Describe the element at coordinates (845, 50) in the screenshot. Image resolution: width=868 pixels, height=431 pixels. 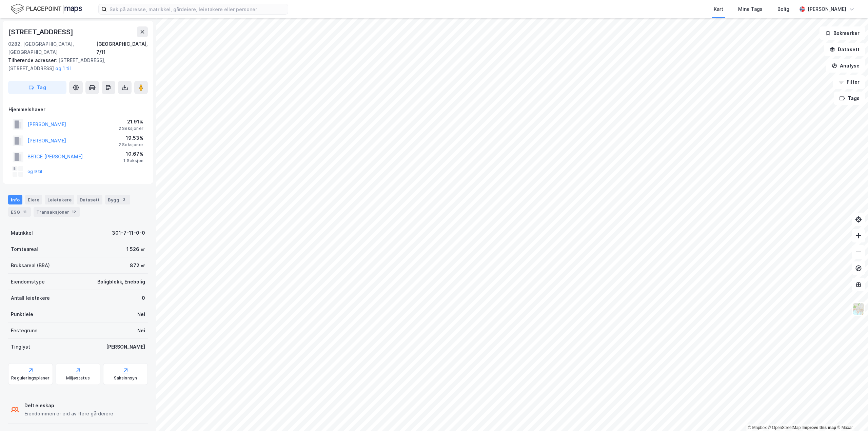
I see `button: Datasett` at that location.